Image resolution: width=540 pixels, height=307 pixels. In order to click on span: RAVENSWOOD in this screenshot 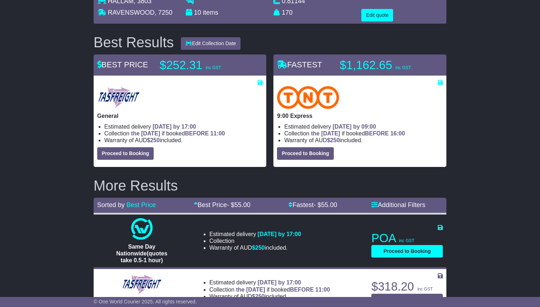, I will do `click(131, 13)`.